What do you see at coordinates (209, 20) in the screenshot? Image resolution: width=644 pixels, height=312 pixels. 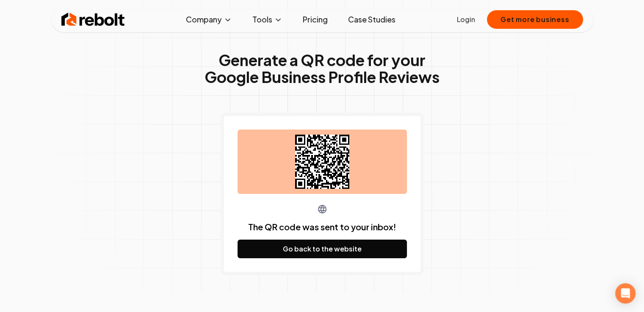 I see `button: Company` at bounding box center [209, 20].